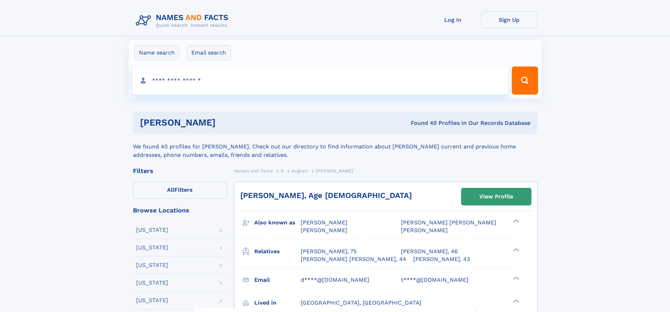 The width and height of the screenshot is (670, 312). I want to click on label: Name search, so click(157, 53).